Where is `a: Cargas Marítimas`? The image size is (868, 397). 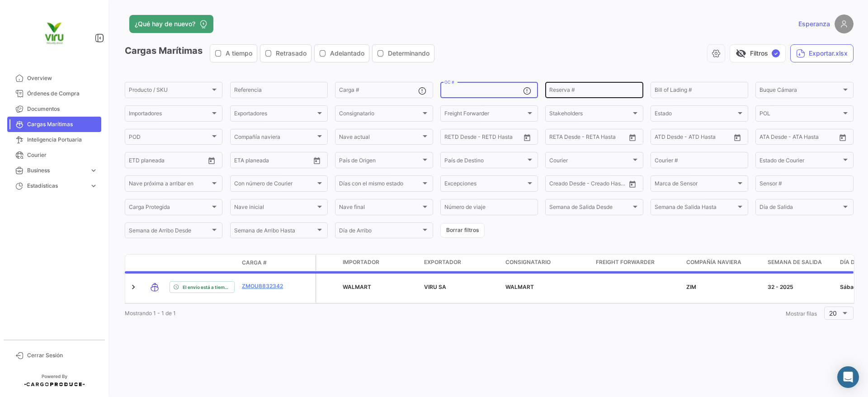
a: Cargas Marítimas is located at coordinates (54, 124).